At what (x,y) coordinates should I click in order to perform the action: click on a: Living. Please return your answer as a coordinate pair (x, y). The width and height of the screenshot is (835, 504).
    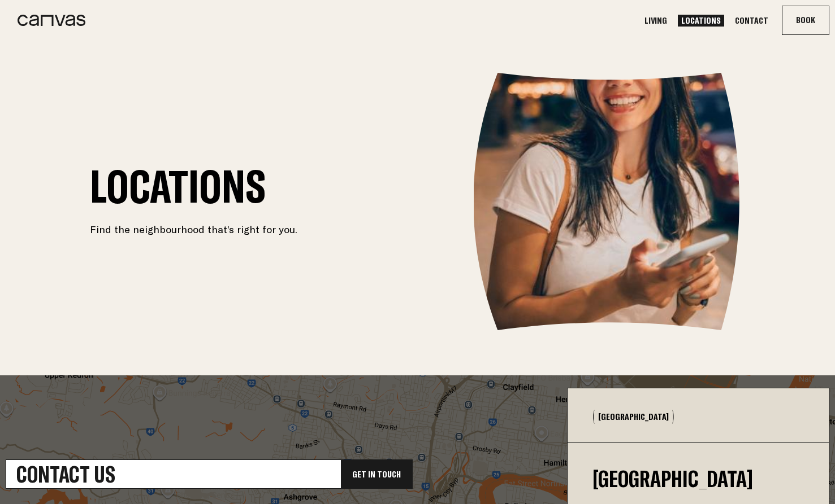
    Looking at the image, I should click on (655, 20).